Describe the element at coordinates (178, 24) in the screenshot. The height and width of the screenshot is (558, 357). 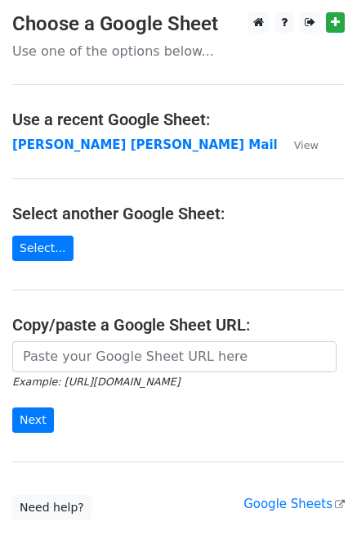
I see `h3: Choose a Google Sheet` at that location.